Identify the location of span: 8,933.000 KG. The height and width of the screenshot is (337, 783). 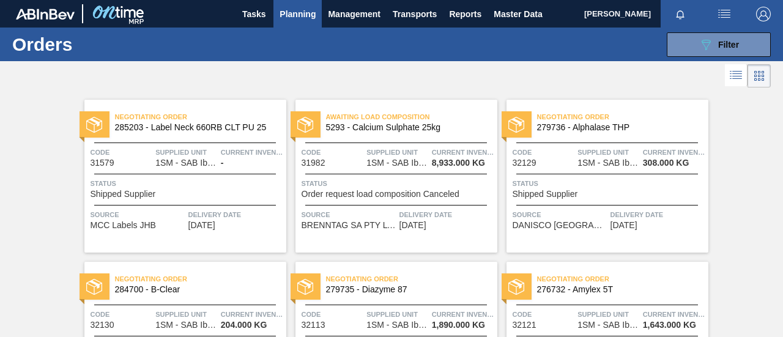
(458, 163).